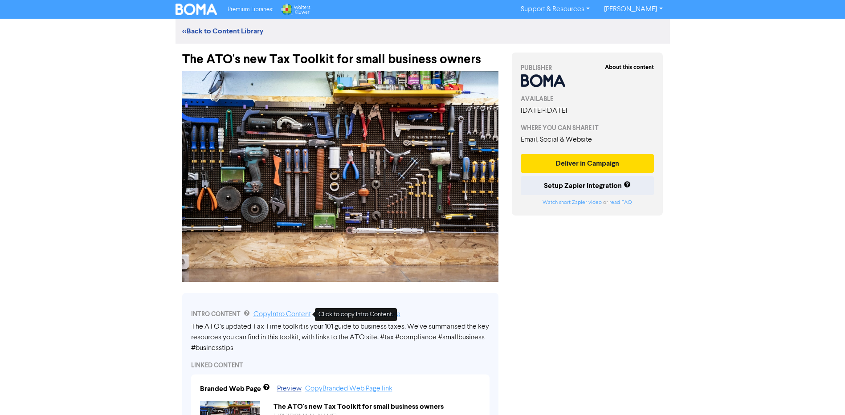  What do you see at coordinates (555, 9) in the screenshot?
I see `a: Support & Resources` at bounding box center [555, 9].